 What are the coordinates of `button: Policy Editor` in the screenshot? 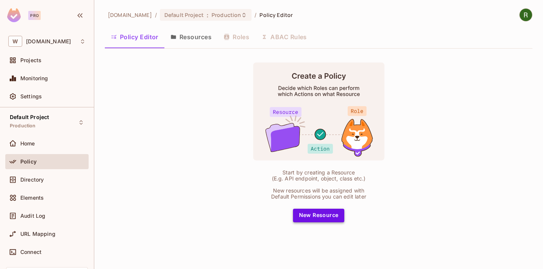 It's located at (135, 37).